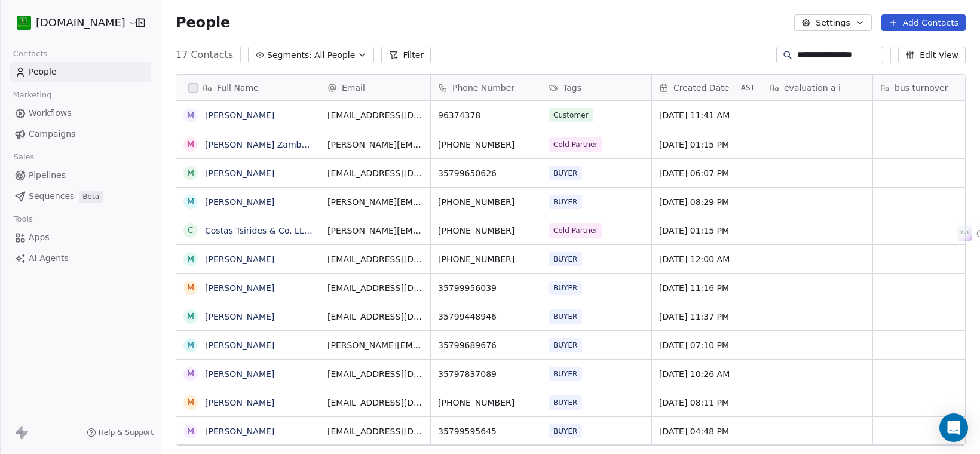 The height and width of the screenshot is (454, 980). Describe the element at coordinates (52, 134) in the screenshot. I see `span: Campaigns` at that location.